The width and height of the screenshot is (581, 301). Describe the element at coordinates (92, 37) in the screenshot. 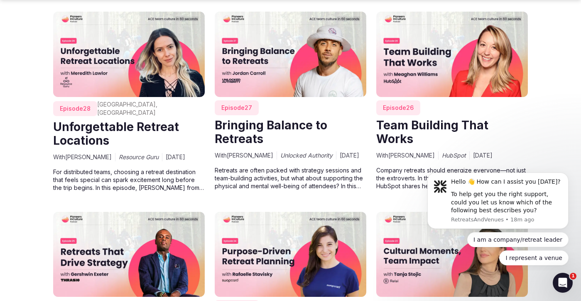

I see `div: To help get you the right support, could you let us know which of the following best describes you?` at that location.